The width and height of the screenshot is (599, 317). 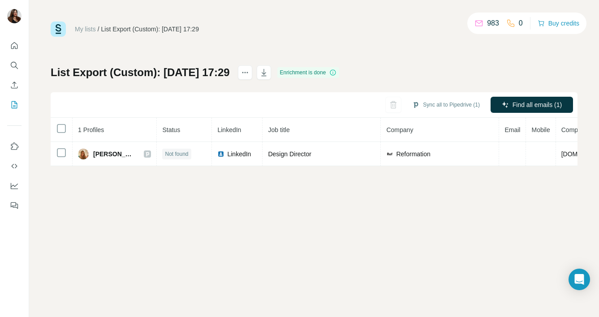 I want to click on button: Sync all to Pipedrive (1), so click(x=446, y=105).